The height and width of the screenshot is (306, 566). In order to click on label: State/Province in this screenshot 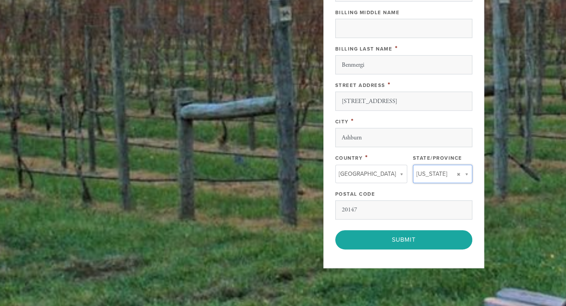, I will do `click(437, 158)`.